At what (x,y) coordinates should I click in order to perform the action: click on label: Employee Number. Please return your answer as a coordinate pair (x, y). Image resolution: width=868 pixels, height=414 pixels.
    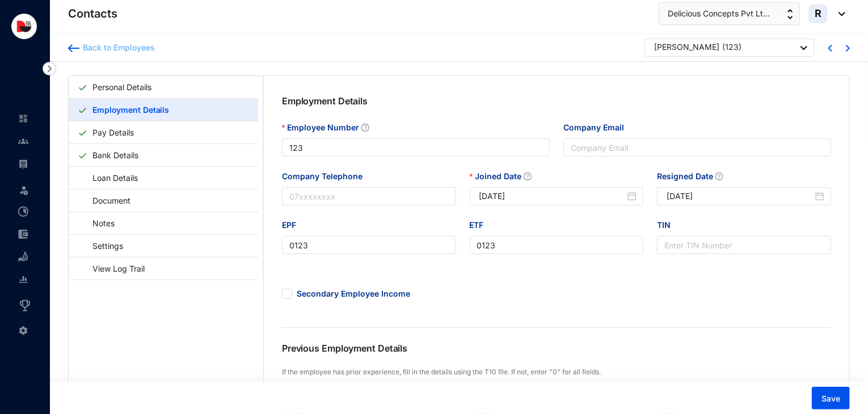
    Looking at the image, I should click on (329, 127).